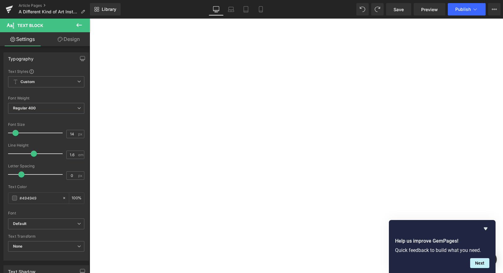 The image size is (503, 273). I want to click on a: Article Pages, so click(54, 6).